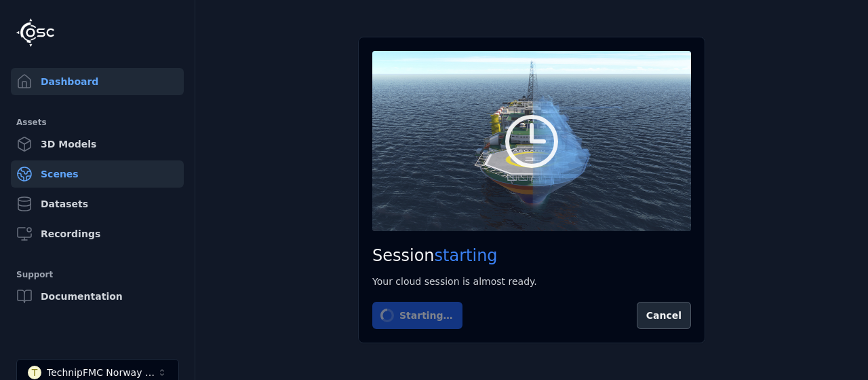 Image resolution: width=868 pixels, height=380 pixels. I want to click on button: Cancel, so click(664, 316).